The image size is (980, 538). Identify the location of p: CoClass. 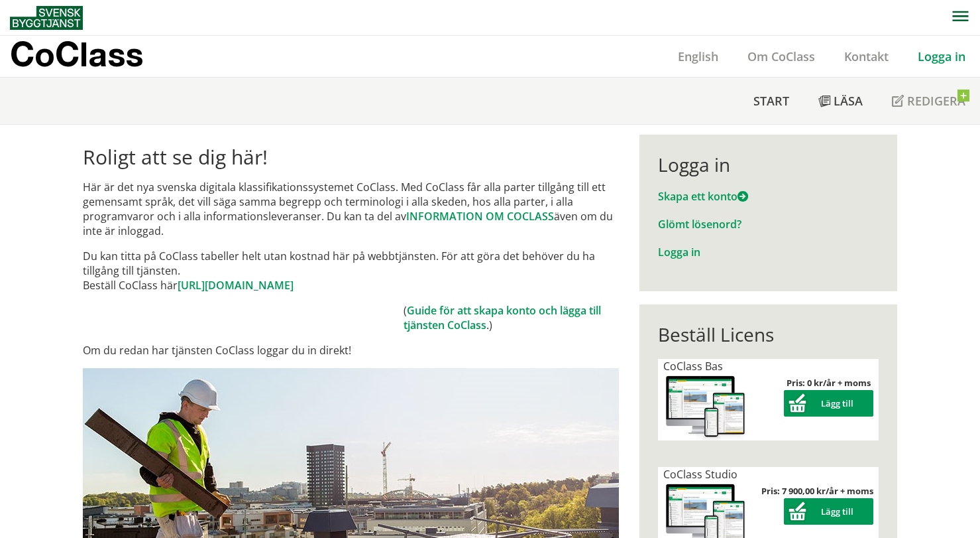
(76, 54).